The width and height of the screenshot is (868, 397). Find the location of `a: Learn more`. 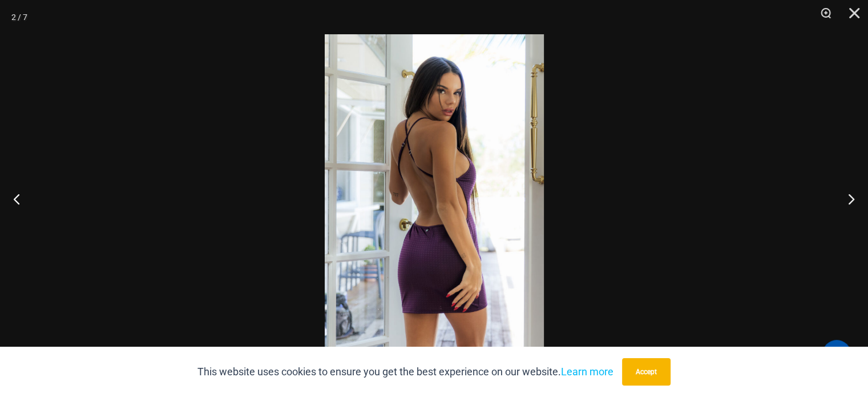

a: Learn more is located at coordinates (587, 371).